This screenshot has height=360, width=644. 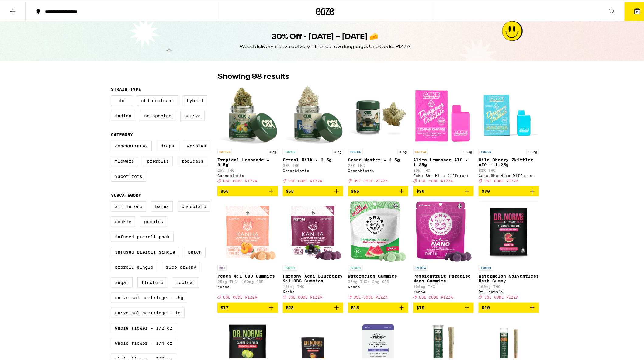 I want to click on label: Chocolate, so click(x=194, y=205).